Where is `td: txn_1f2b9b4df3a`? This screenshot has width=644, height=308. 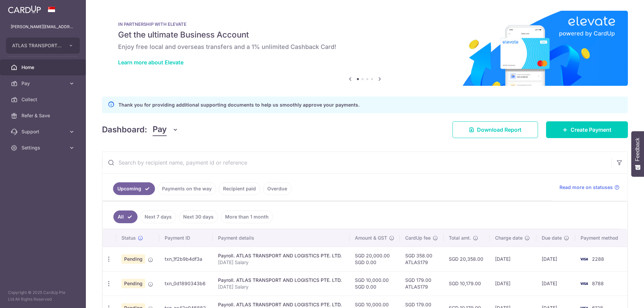 td: txn_1f2b9b4df3a is located at coordinates (186, 259).